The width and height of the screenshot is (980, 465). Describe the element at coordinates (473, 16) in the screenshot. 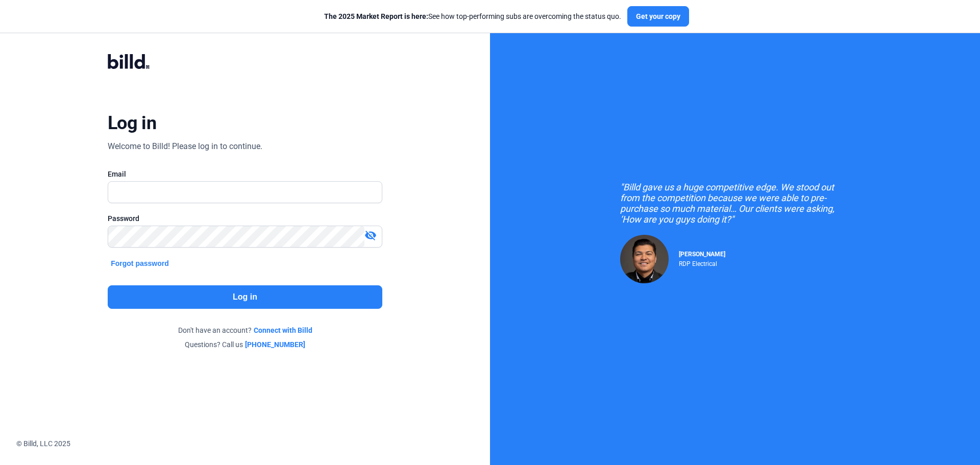

I see `div: See how top-performing subs are overcoming the status quo.` at that location.